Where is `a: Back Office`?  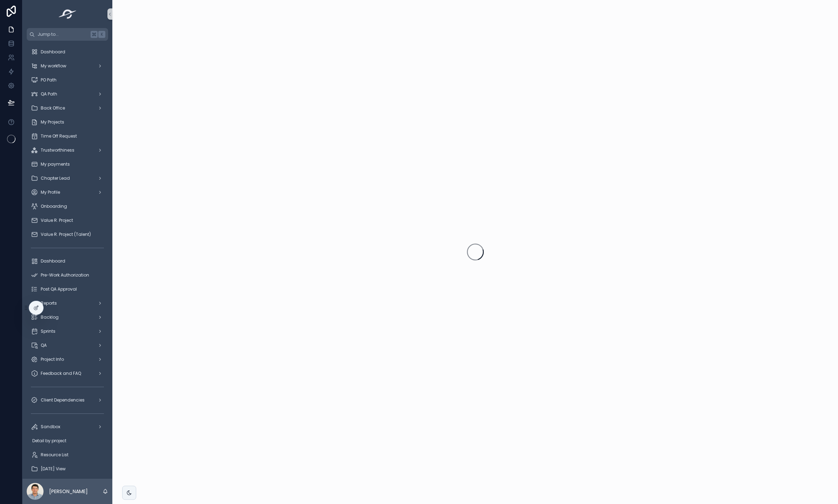
a: Back Office is located at coordinates (68, 108).